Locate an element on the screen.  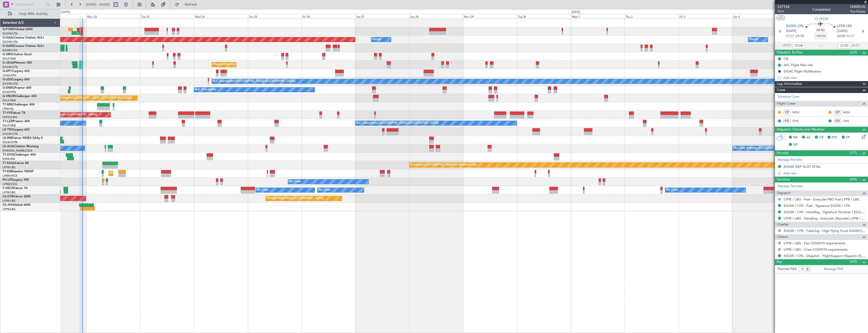
a: CS-JHHGlobal 6000 is located at coordinates (16, 205).